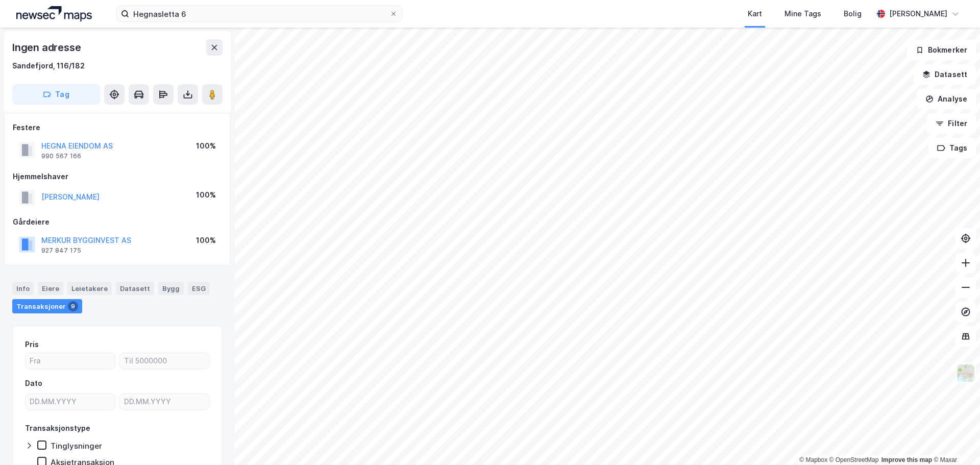 The width and height of the screenshot is (980, 465). What do you see at coordinates (199, 288) in the screenshot?
I see `div: ESG` at bounding box center [199, 288].